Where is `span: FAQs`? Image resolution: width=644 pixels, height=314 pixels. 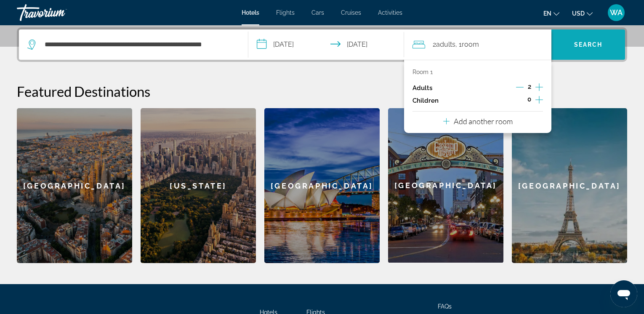
span: FAQs is located at coordinates (445, 307).